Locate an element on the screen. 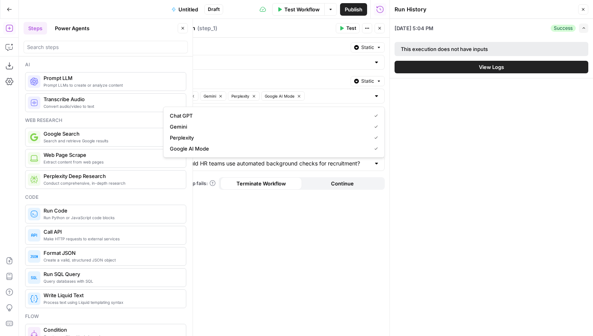 This screenshot has height=336, width=593. span: Query databases with SQL is located at coordinates (111, 281).